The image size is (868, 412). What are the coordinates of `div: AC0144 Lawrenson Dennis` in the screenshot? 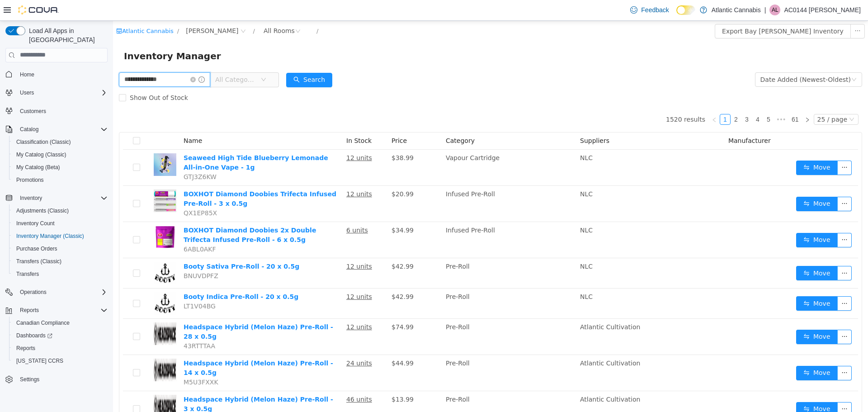 It's located at (775, 10).